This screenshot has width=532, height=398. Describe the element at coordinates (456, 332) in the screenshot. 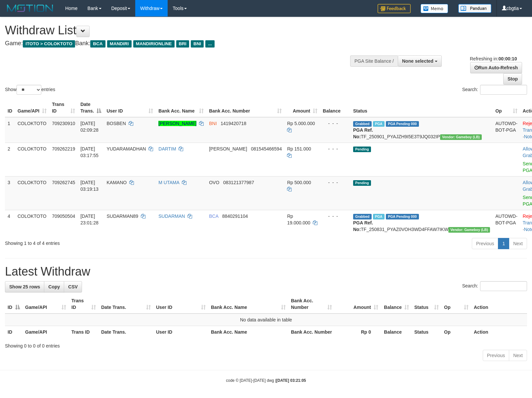

I see `th: Op` at that location.